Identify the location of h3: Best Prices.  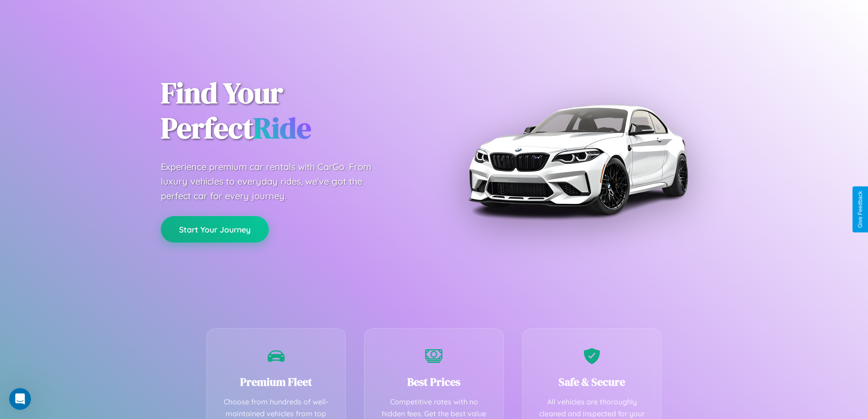
(434, 382).